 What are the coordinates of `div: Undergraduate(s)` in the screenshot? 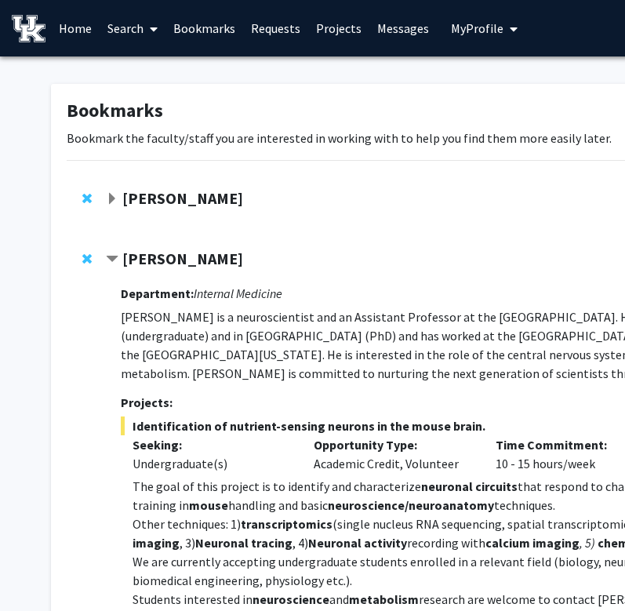 It's located at (212, 464).